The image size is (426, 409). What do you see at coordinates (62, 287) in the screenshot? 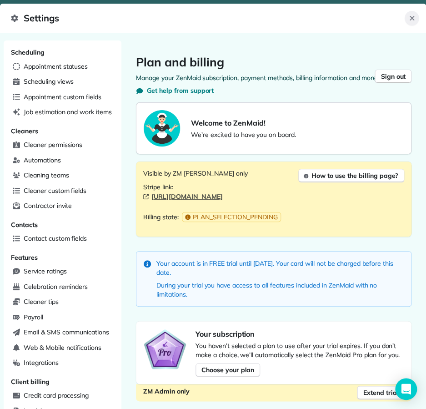
I see `a: Celebration reminders` at bounding box center [62, 287].